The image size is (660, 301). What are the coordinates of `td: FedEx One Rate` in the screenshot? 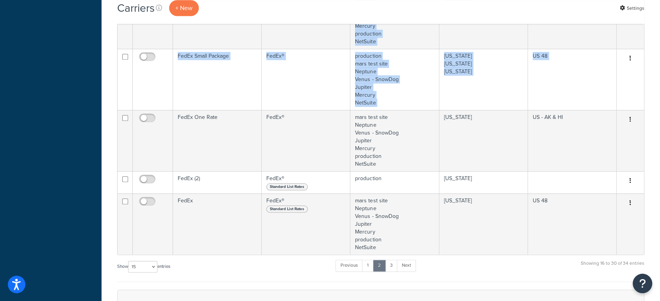 It's located at (217, 141).